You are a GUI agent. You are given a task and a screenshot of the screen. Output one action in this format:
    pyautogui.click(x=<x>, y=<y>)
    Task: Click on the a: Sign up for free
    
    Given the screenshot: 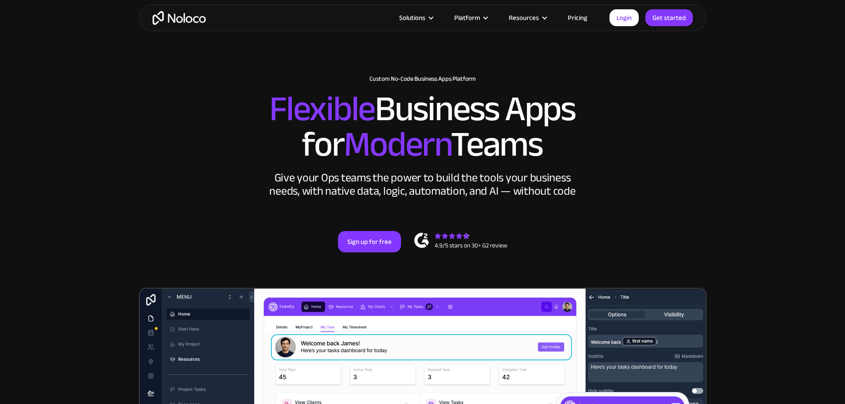 What is the action you would take?
    pyautogui.click(x=370, y=242)
    